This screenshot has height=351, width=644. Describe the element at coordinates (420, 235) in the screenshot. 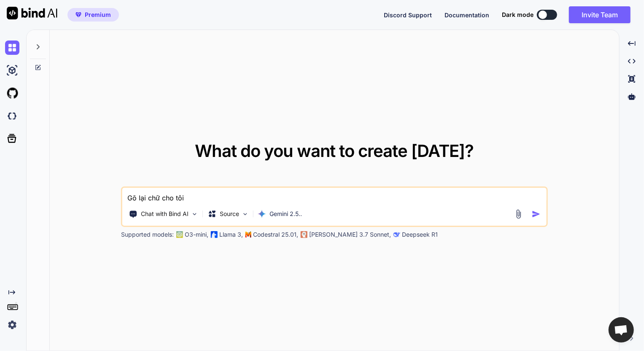

I see `p: Deepseek R1` at that location.